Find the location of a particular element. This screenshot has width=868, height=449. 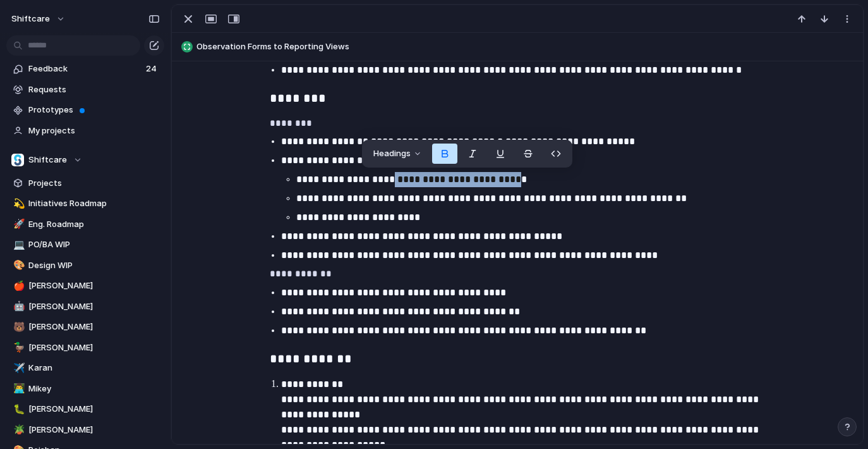

span: Shiftcare is located at coordinates (47, 160).